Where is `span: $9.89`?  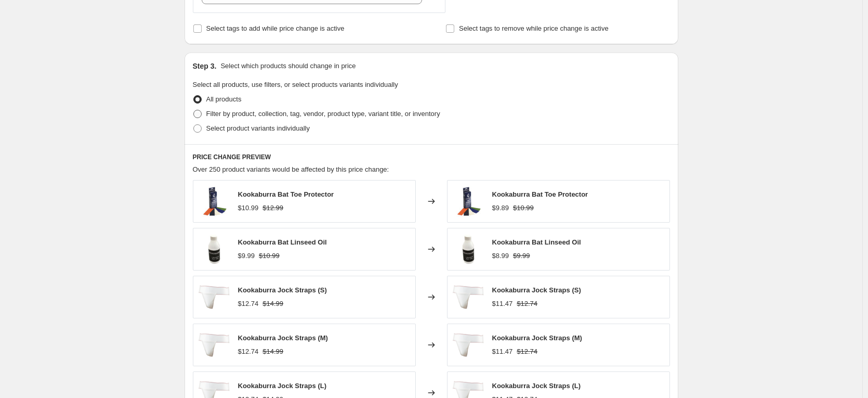 span: $9.89 is located at coordinates (500, 207).